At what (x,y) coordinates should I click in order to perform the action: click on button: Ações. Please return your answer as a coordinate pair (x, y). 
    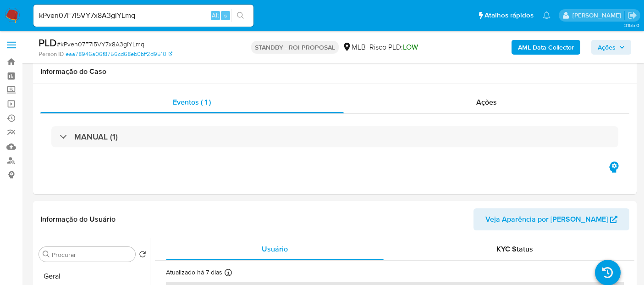
    Looking at the image, I should click on (611, 47).